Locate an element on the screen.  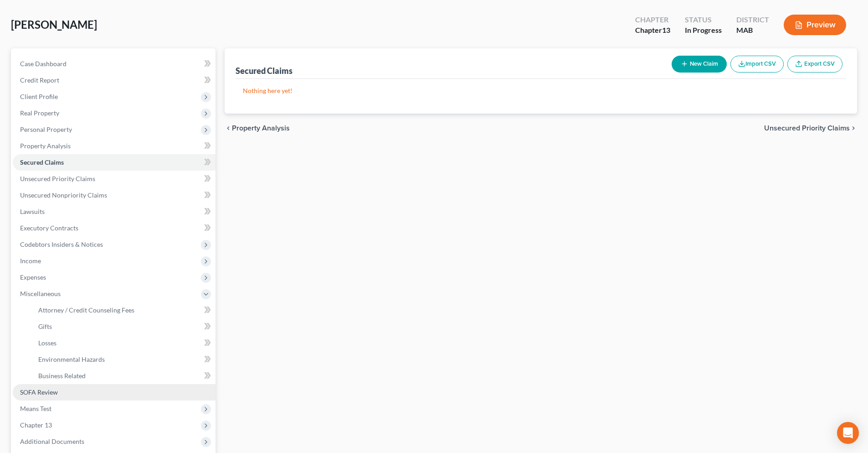
div: In Progress is located at coordinates (703, 30).